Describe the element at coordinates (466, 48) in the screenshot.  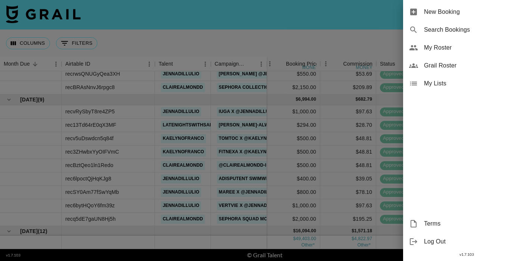
I see `div: My Roster` at that location.